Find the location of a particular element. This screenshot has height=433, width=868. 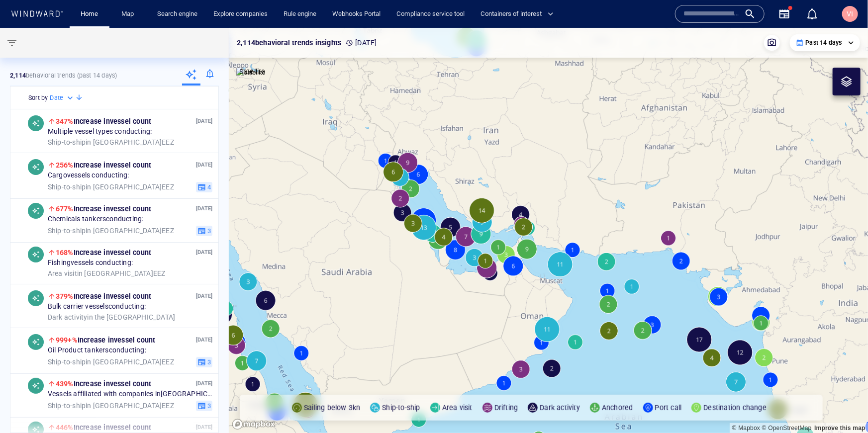

span: 168% is located at coordinates (65, 252).